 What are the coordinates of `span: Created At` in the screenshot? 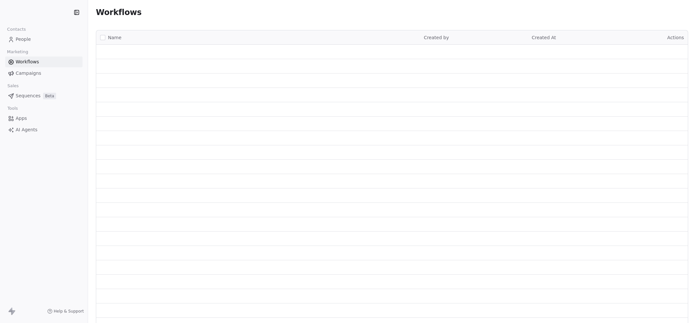 It's located at (544, 38).